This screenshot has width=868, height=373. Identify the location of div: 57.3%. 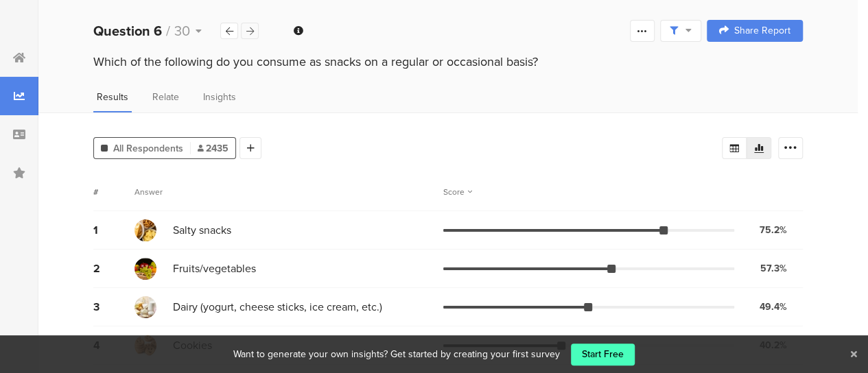
(774, 268).